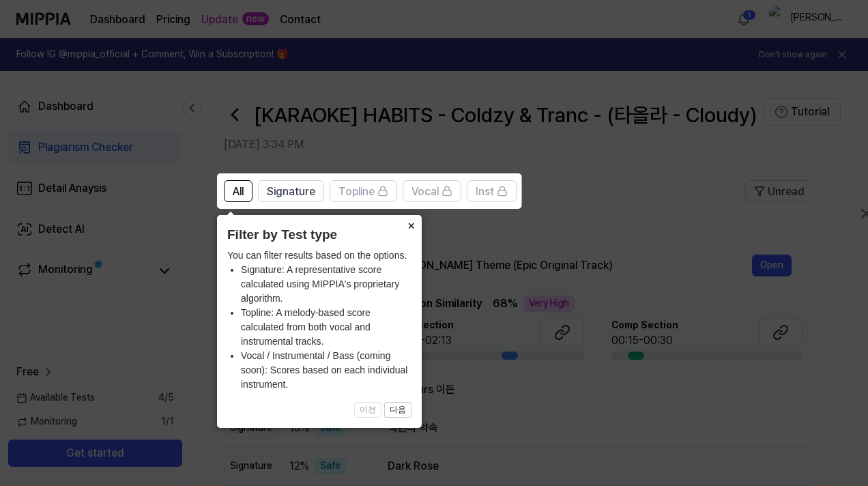 This screenshot has height=486, width=868. What do you see at coordinates (398, 411) in the screenshot?
I see `button: 다음` at bounding box center [398, 411].